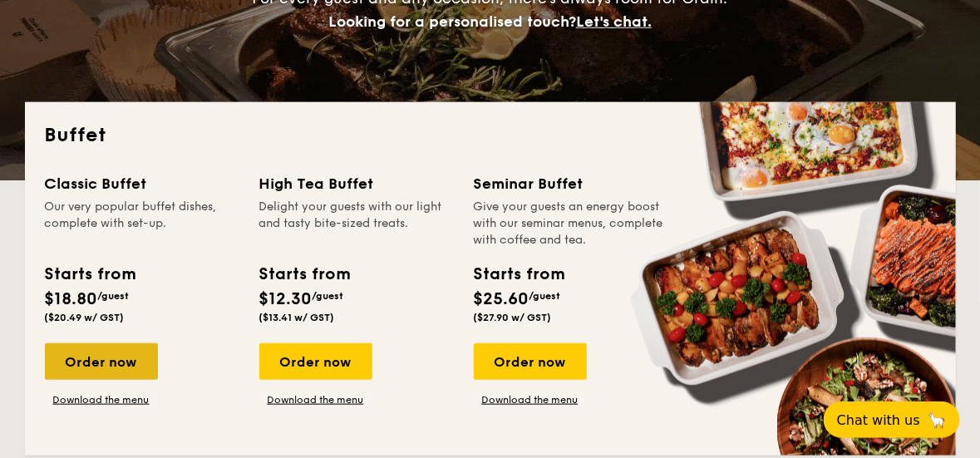 The width and height of the screenshot is (980, 458). I want to click on div: Seminar Buffet, so click(571, 184).